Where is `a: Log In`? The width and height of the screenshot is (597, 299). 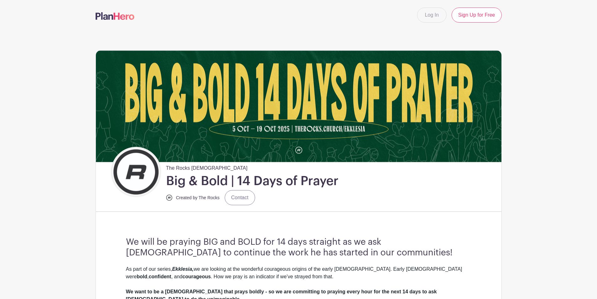 a: Log In is located at coordinates (432, 15).